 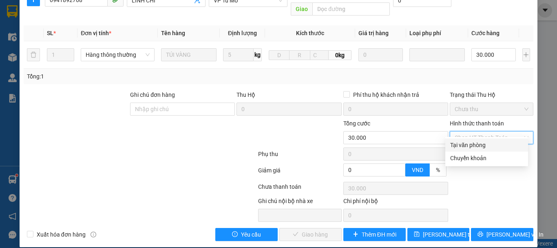 What do you see at coordinates (50, 33) in the screenshot?
I see `span: SL` at bounding box center [50, 33].